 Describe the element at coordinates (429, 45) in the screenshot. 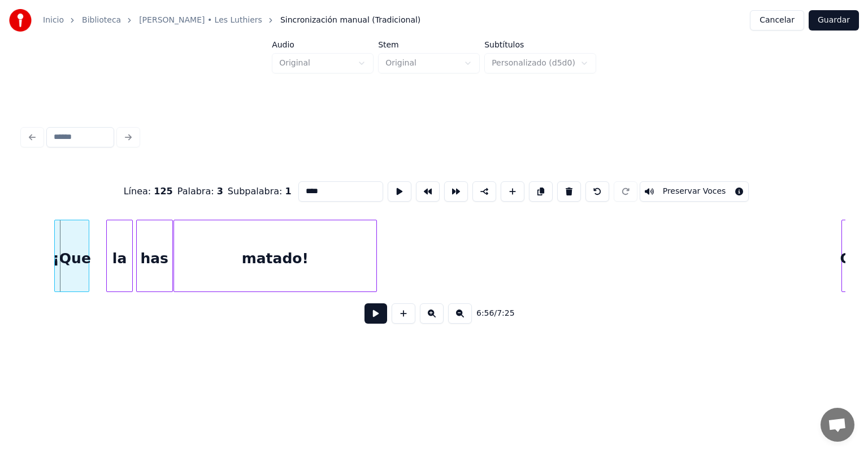

I see `label: Stem` at that location.